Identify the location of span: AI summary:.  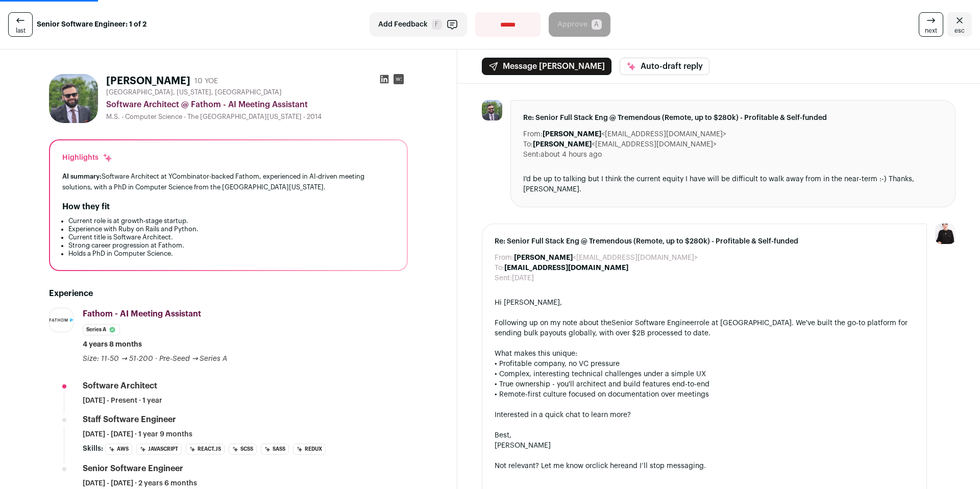
(82, 176).